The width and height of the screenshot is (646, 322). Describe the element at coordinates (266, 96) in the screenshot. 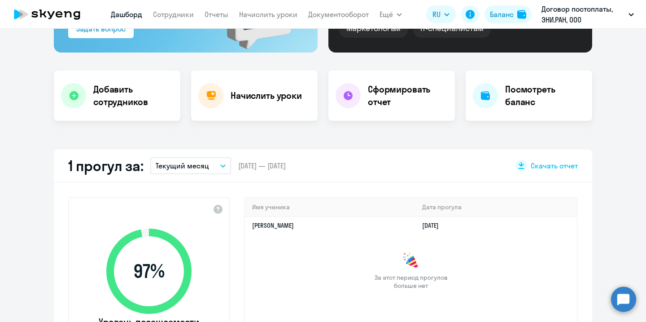

I see `h4: Начислить уроки` at that location.